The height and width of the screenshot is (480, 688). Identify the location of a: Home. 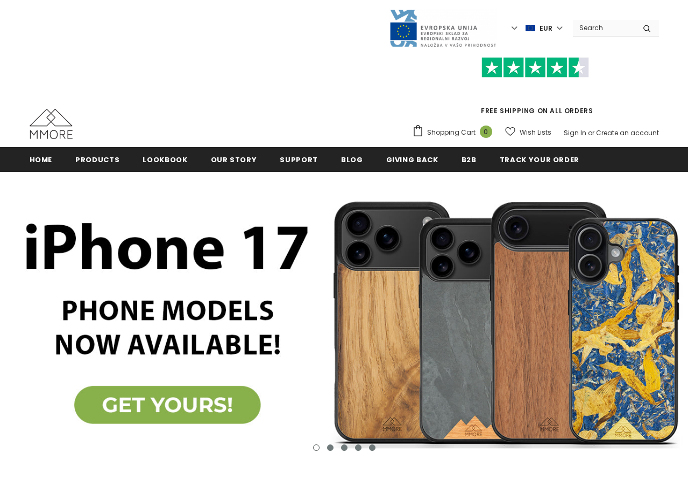
(41, 159).